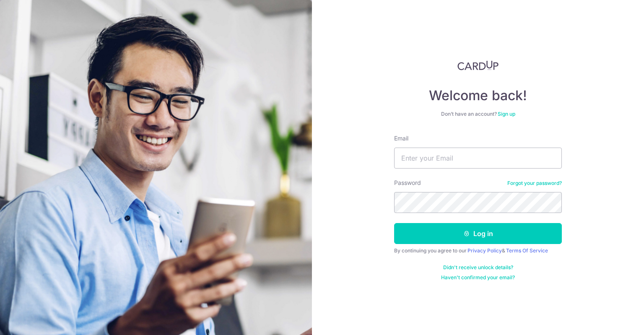  Describe the element at coordinates (485, 250) in the screenshot. I see `a: Privacy Policy` at that location.